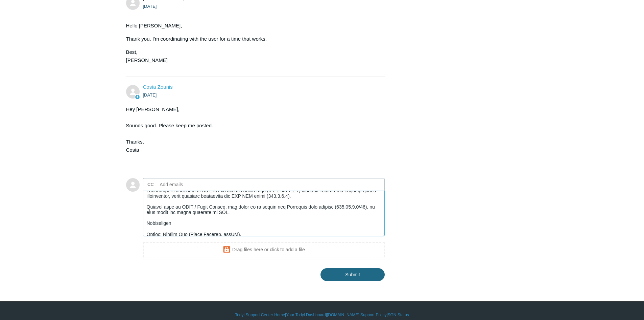 The height and width of the screenshot is (320, 644). I want to click on input: Add emails, so click(193, 185).